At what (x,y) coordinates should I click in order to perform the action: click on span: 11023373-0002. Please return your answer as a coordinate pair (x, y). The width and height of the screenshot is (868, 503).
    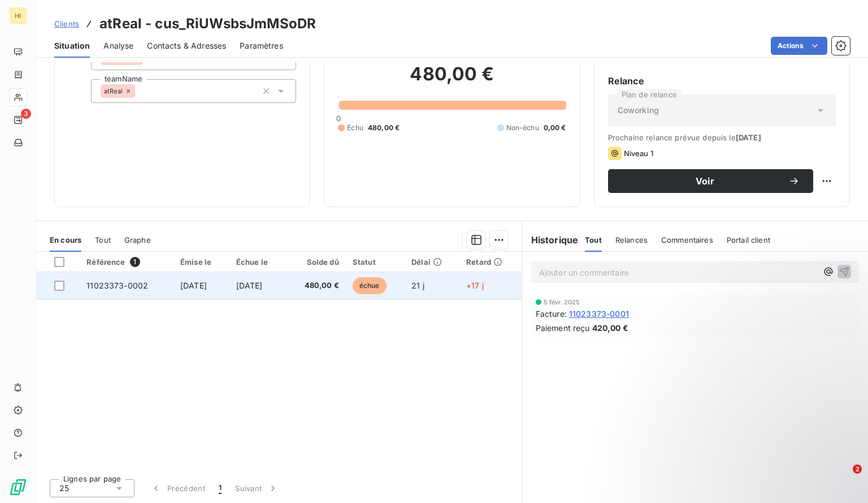
    Looking at the image, I should click on (117, 285).